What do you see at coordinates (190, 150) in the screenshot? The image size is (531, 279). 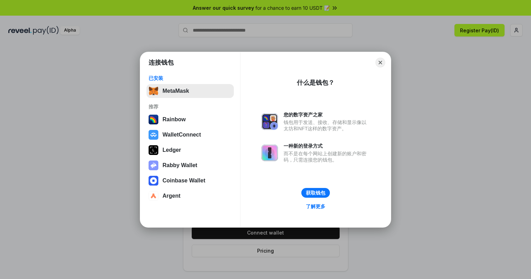 I see `button: Ledger` at bounding box center [190, 150].